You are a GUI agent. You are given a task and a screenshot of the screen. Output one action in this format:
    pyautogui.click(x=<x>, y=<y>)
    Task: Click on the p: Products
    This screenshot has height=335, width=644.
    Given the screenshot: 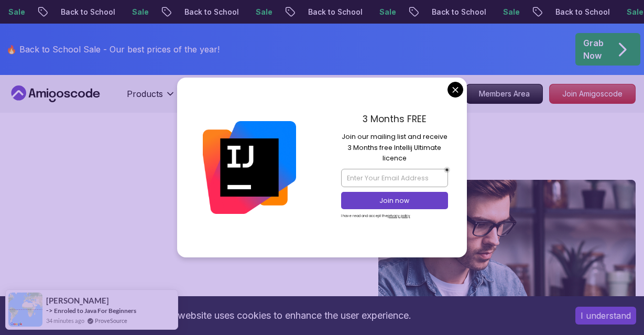 What is the action you would take?
    pyautogui.click(x=145, y=93)
    